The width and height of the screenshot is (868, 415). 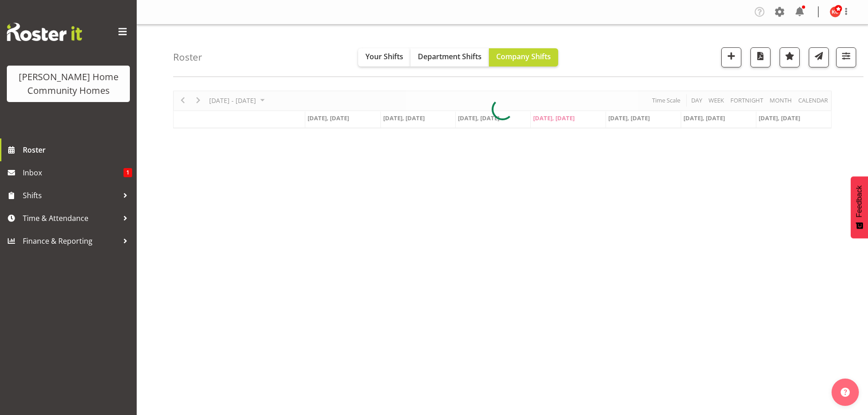 What do you see at coordinates (128, 172) in the screenshot?
I see `span: 1` at bounding box center [128, 172].